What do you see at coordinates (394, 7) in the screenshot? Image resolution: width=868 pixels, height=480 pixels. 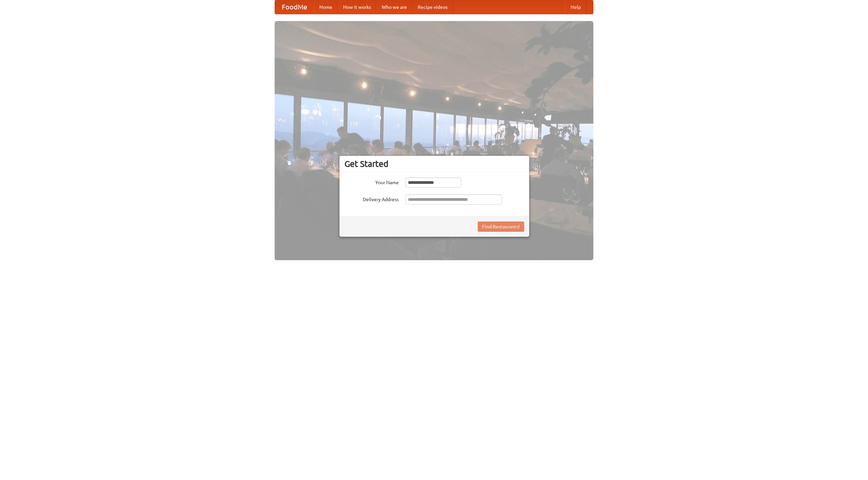 I see `a: Who we are` at bounding box center [394, 7].